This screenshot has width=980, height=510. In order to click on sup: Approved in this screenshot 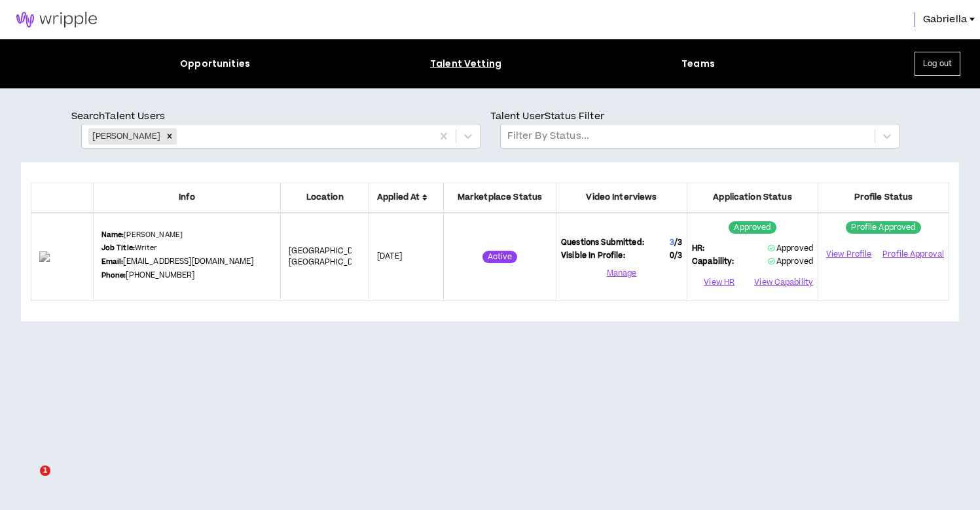, I will do `click(752, 227)`.